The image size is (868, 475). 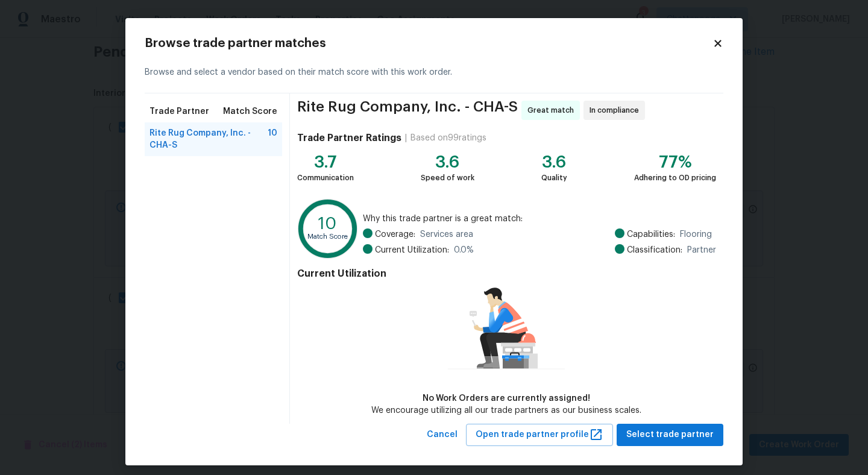 What do you see at coordinates (506, 410) in the screenshot?
I see `div: We encourage utilizing all our trade partners as our business scales.` at bounding box center [506, 410].